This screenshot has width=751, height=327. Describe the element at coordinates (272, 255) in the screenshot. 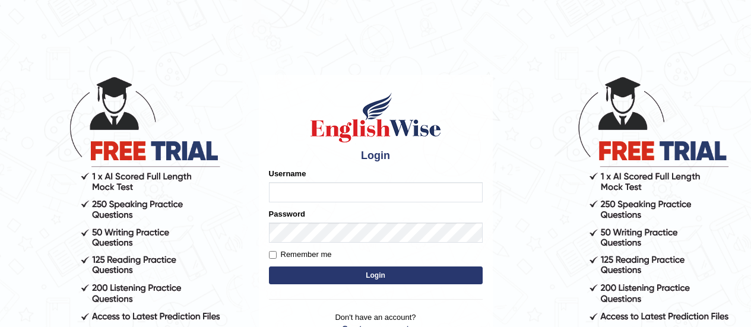

I see `input: Remember me` at that location.